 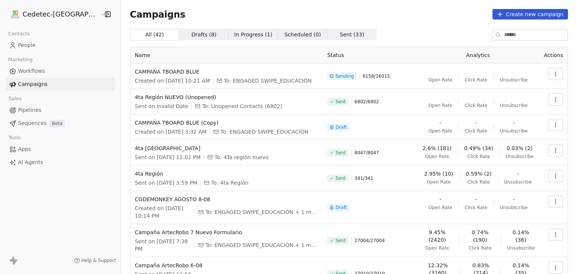 I want to click on span: To: Unopened Contacts (6802), so click(x=242, y=106).